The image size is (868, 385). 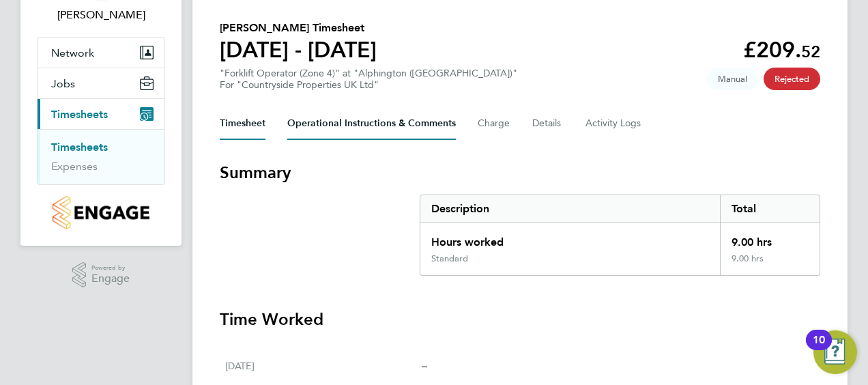 What do you see at coordinates (494, 123) in the screenshot?
I see `button: Charge` at bounding box center [494, 123].